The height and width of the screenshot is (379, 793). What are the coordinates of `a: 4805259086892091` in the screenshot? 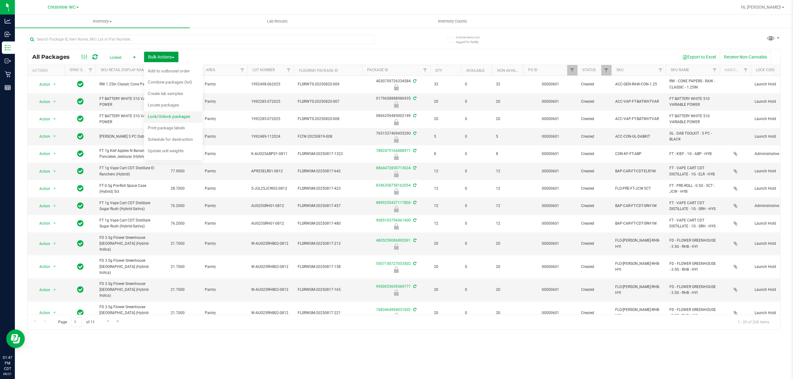 It's located at (393, 241).